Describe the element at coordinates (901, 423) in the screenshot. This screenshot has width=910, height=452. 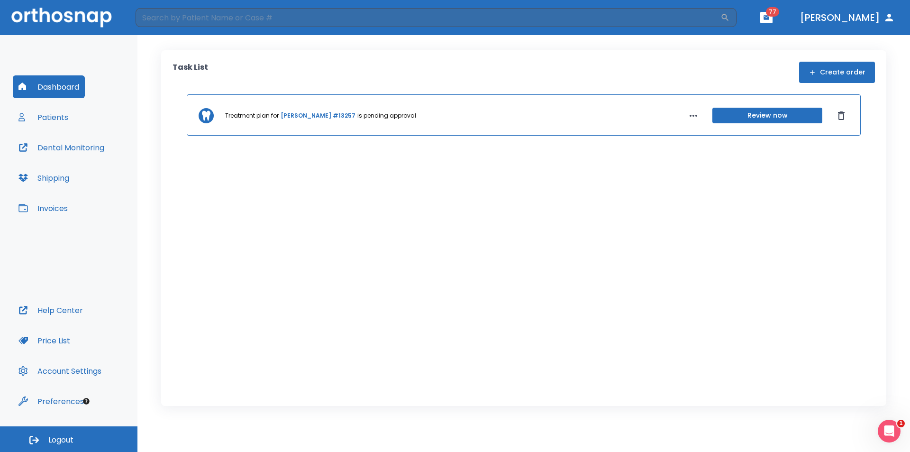
I see `span: 1` at that location.